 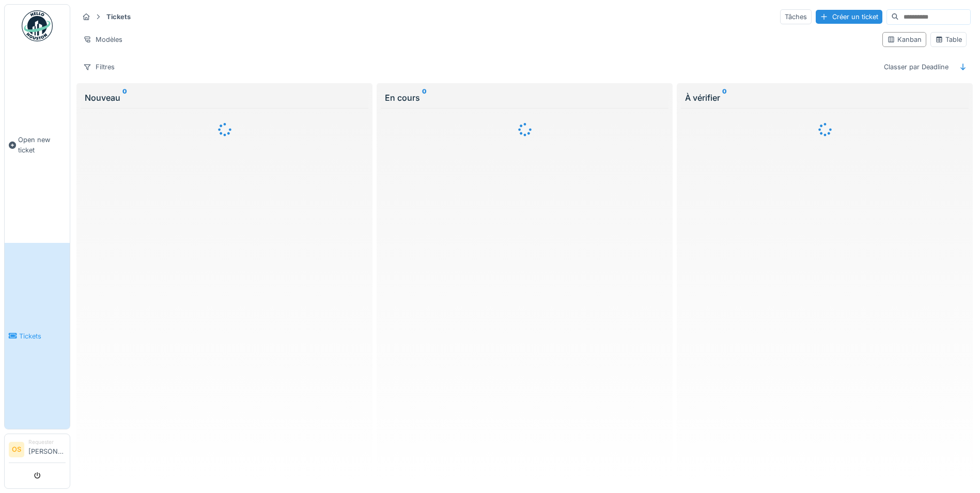 I want to click on div: En cours, so click(x=524, y=98).